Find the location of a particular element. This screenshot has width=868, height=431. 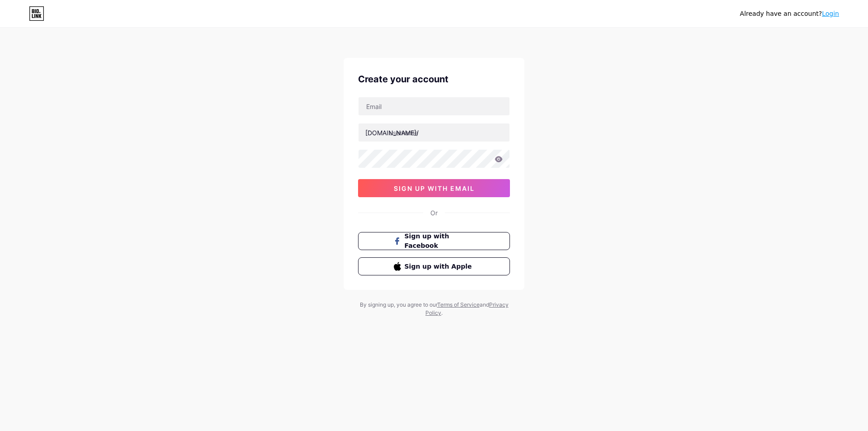

button: Sign up with Apple is located at coordinates (434, 266).